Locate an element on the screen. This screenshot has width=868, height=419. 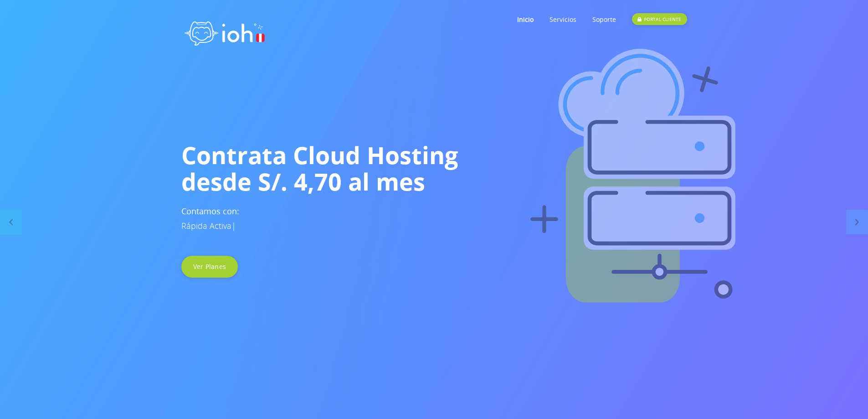
h3: Contamos con: is located at coordinates (434, 218).